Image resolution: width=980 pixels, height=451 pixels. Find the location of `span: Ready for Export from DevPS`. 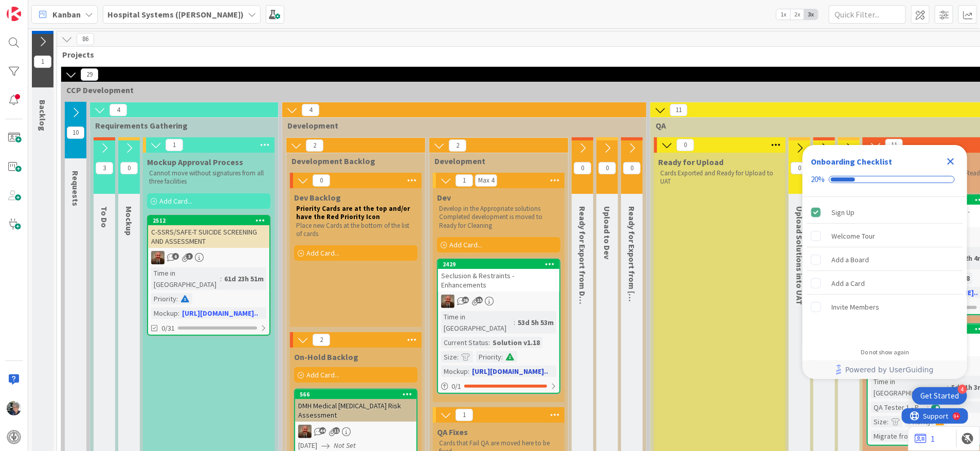

span: Ready for Export from DevPS is located at coordinates (583, 261).